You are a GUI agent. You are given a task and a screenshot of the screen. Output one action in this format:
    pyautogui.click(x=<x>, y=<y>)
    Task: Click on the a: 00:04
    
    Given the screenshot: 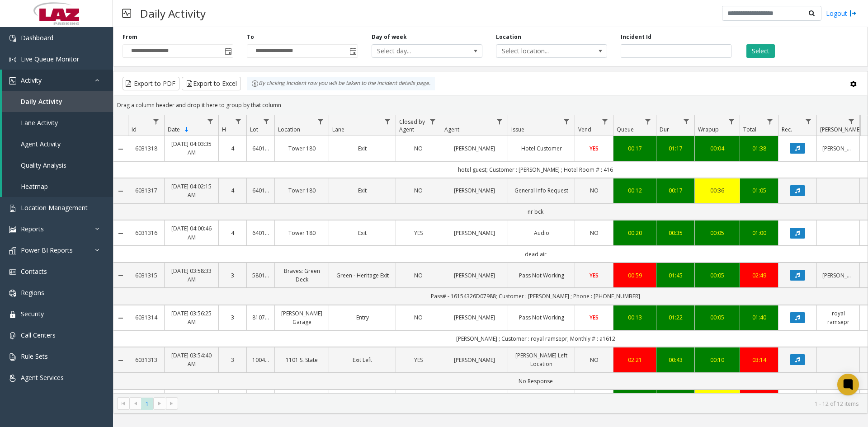 What is the action you would take?
    pyautogui.click(x=717, y=148)
    